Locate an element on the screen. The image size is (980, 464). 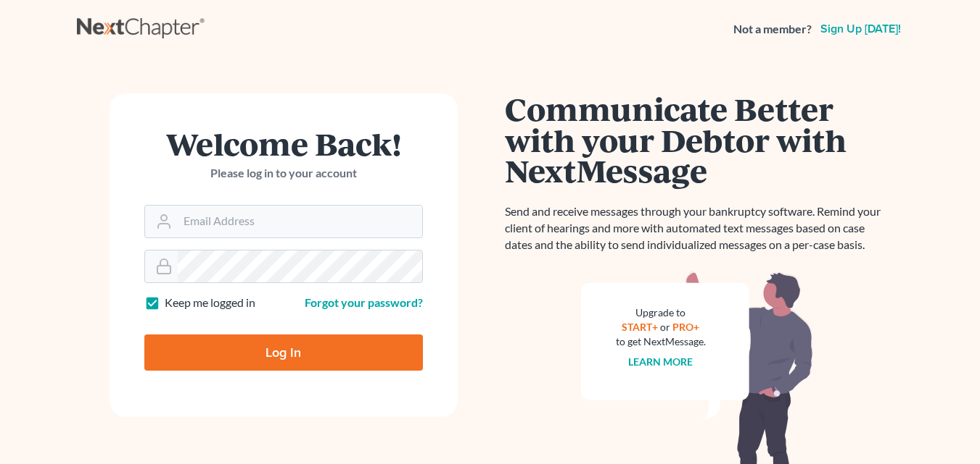
a: START+ is located at coordinates (640, 327).